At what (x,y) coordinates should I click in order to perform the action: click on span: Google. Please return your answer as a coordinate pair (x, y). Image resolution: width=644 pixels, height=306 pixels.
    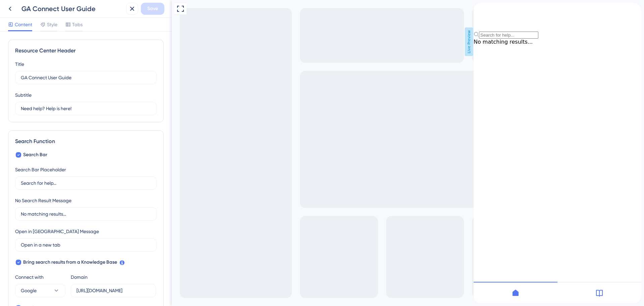
    Looking at the image, I should click on (29, 290).